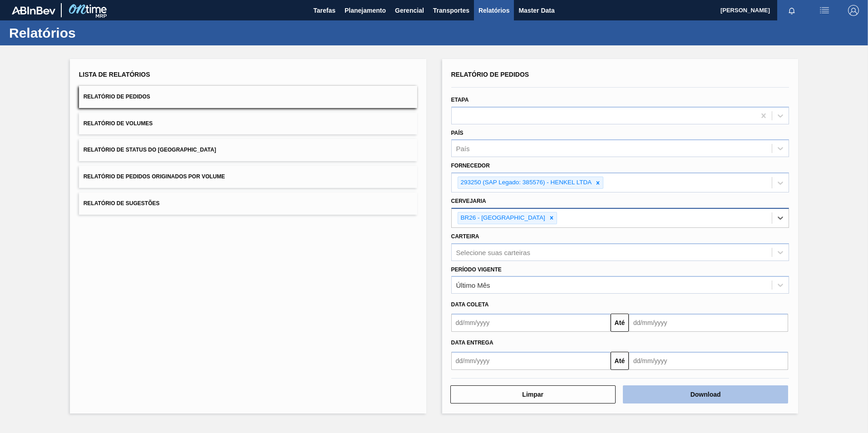 The width and height of the screenshot is (868, 433). What do you see at coordinates (526, 182) in the screenshot?
I see `div: 293250 (SAP Legado: 385576) - HENKEL LTDA` at bounding box center [526, 182].